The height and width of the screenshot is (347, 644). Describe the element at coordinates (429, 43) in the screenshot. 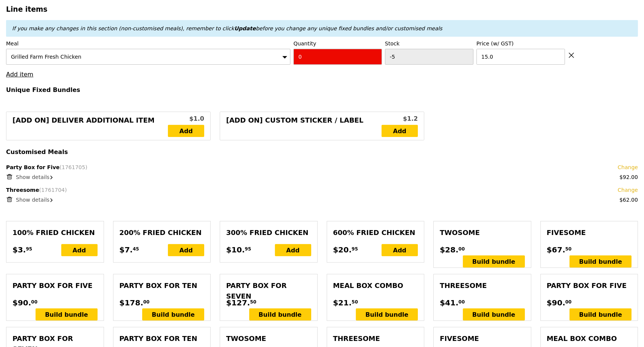

I see `label: Stock` at that location.